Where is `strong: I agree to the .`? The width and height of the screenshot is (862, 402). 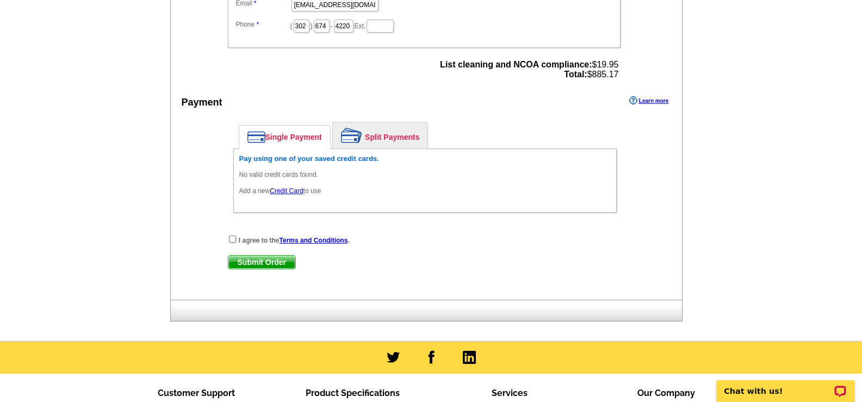
strong: I agree to the . is located at coordinates (294, 240).